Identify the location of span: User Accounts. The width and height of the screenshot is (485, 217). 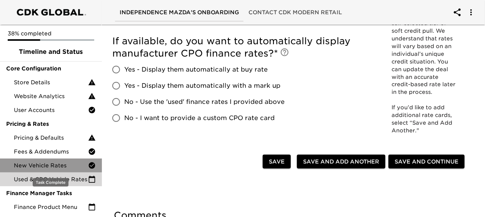
(51, 110).